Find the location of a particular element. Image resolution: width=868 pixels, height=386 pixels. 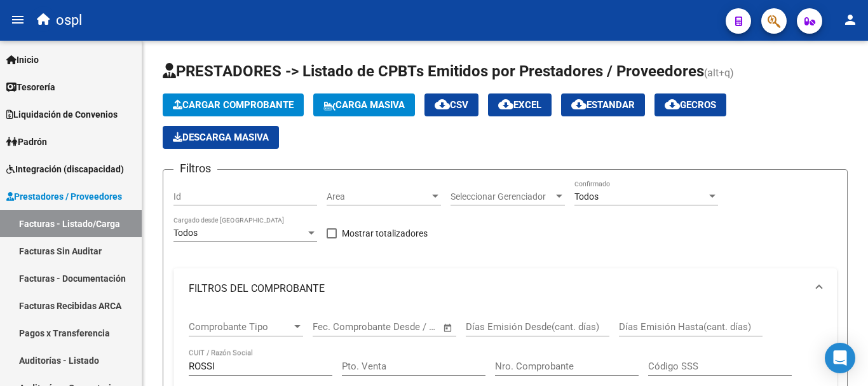

button: EXCEL is located at coordinates (520, 105).